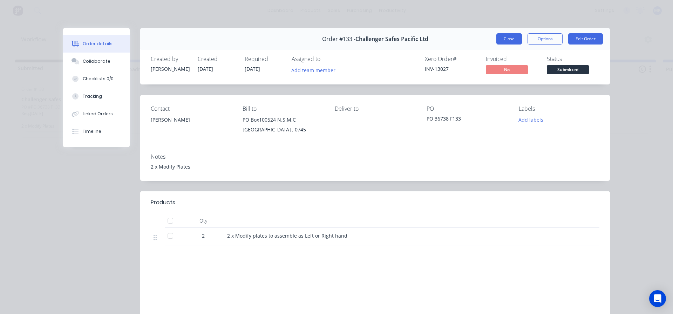  What do you see at coordinates (96, 114) in the screenshot?
I see `button: Linked Orders` at bounding box center [96, 114].